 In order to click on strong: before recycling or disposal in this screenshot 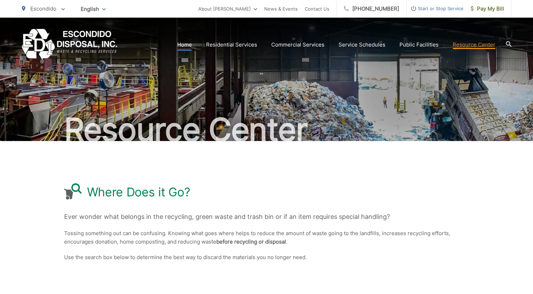, I will do `click(251, 241)`.